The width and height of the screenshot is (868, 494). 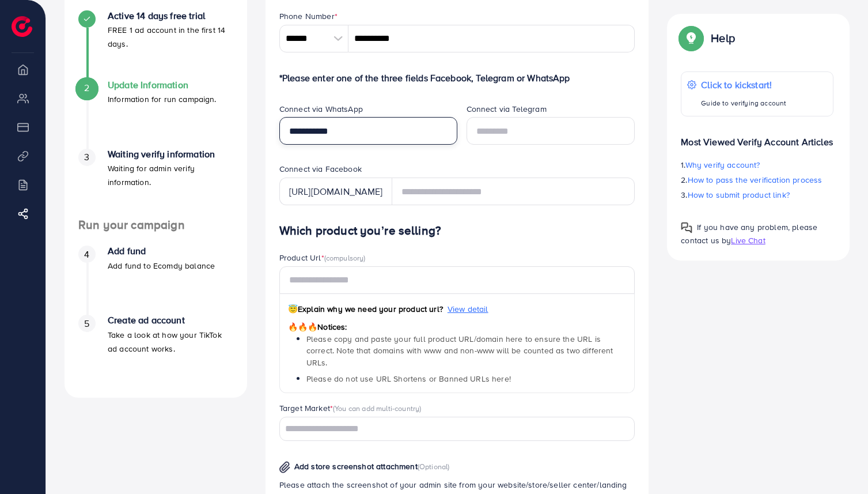 What do you see at coordinates (757, 137) in the screenshot?
I see `p: Most Viewed Verify Account Articles` at bounding box center [757, 137].